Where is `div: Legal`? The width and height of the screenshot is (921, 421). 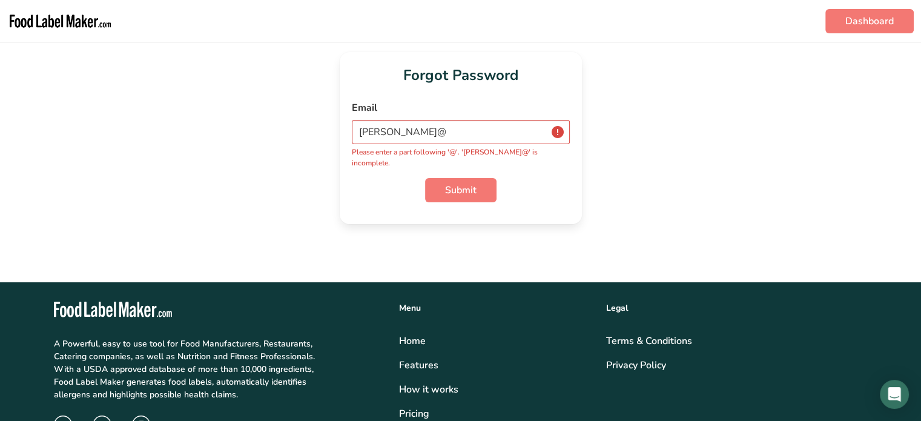
div: Legal is located at coordinates (737, 307).